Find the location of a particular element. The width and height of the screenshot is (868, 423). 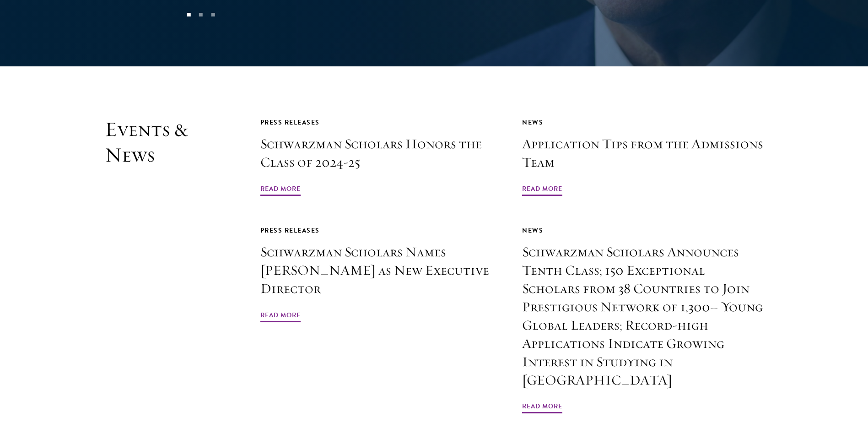

a: News Application Tips from the Admissions Team Read More is located at coordinates (643, 157).